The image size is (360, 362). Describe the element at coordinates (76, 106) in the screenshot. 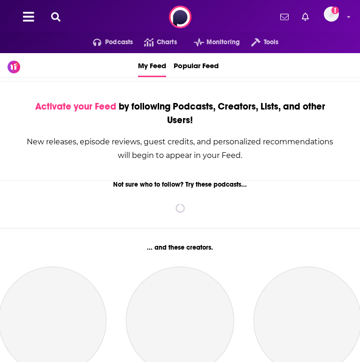

I see `span: Activate your Feed` at that location.